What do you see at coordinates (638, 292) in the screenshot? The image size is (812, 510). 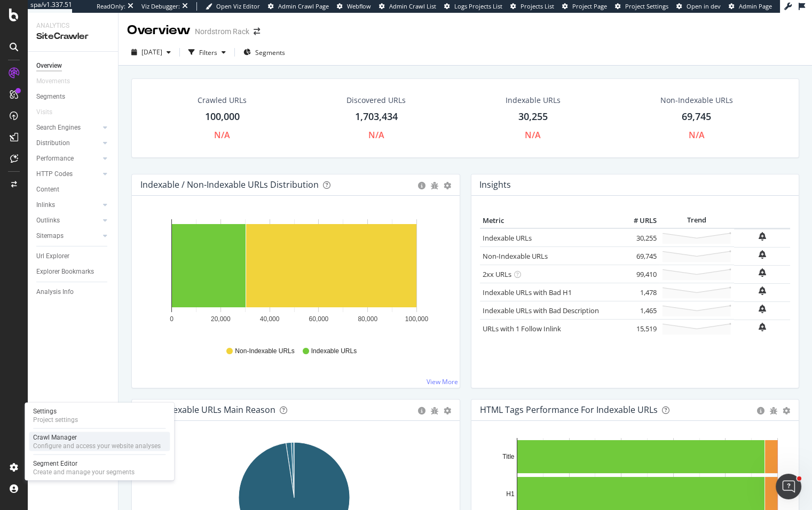 I see `td: 1,478` at bounding box center [638, 292].